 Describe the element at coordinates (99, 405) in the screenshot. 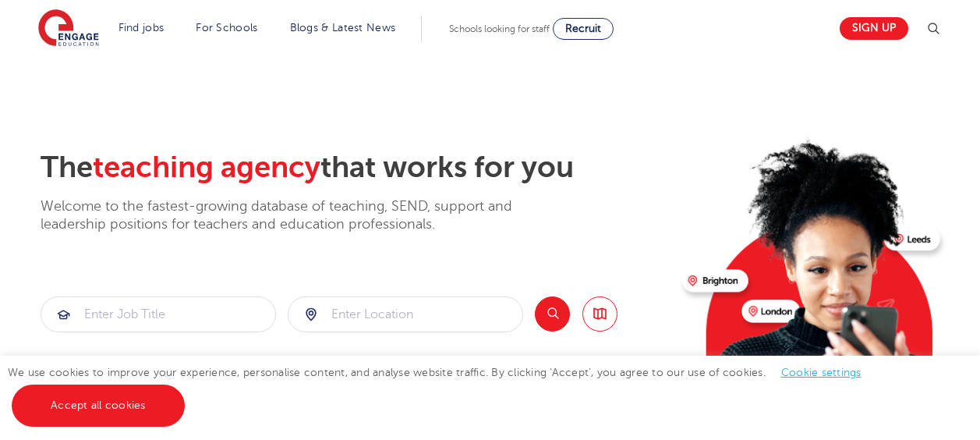

I see `a: Accept all cookies` at that location.